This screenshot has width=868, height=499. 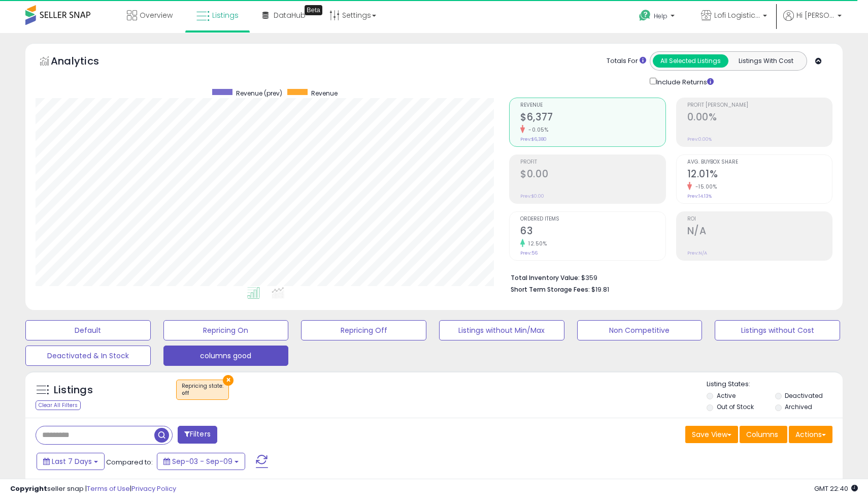 What do you see at coordinates (259, 93) in the screenshot?
I see `span: Revenue (prev)` at bounding box center [259, 93].